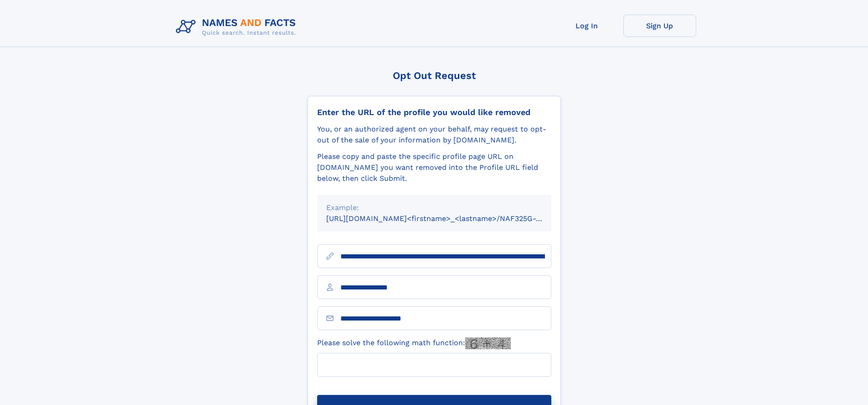 The width and height of the screenshot is (868, 405). Describe the element at coordinates (434, 75) in the screenshot. I see `div: Opt Out Request` at that location.